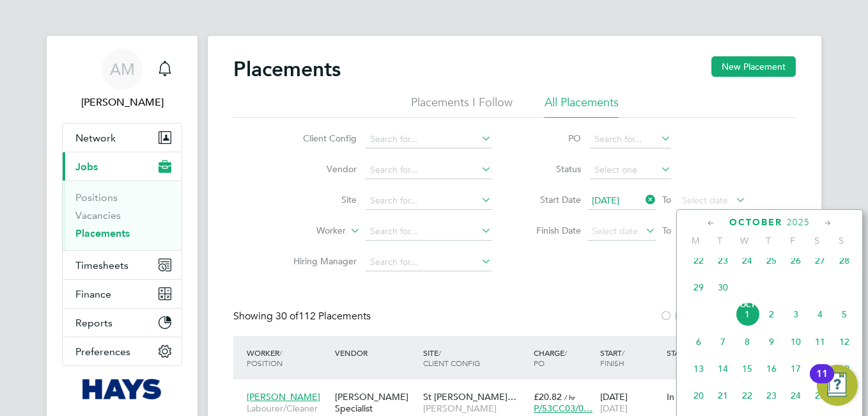 The width and height of the screenshot is (868, 416). What do you see at coordinates (820, 261) in the screenshot?
I see `span: 27` at bounding box center [820, 261].